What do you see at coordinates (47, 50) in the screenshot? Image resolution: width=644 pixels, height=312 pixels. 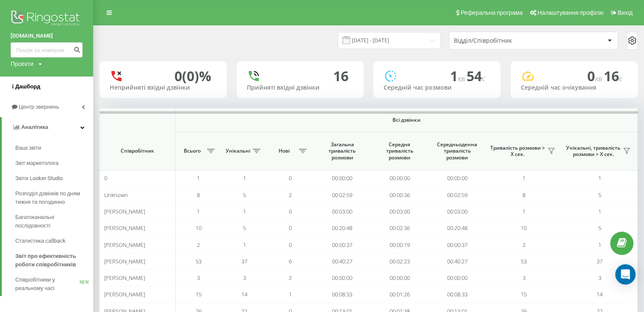 I see `input: Пошук за номером` at bounding box center [47, 50].